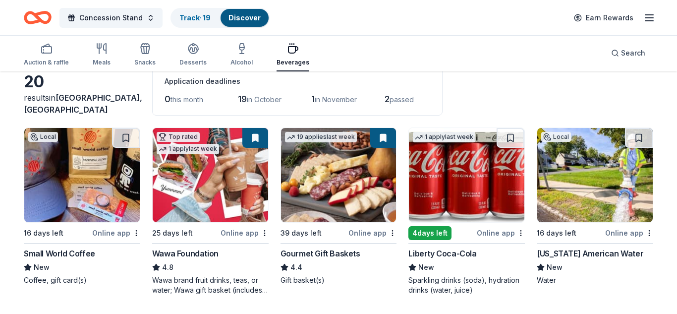 This screenshot has width=677, height=314. I want to click on div: Coffee, gift card(s), so click(82, 280).